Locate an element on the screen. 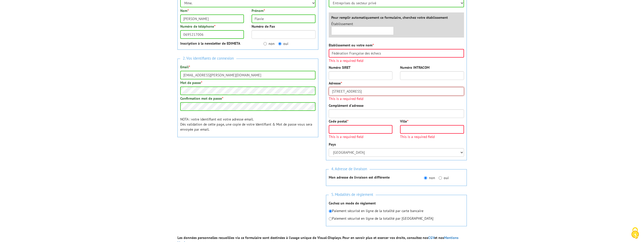 This screenshot has height=242, width=644. label: Numéro de téléphone is located at coordinates (198, 27).